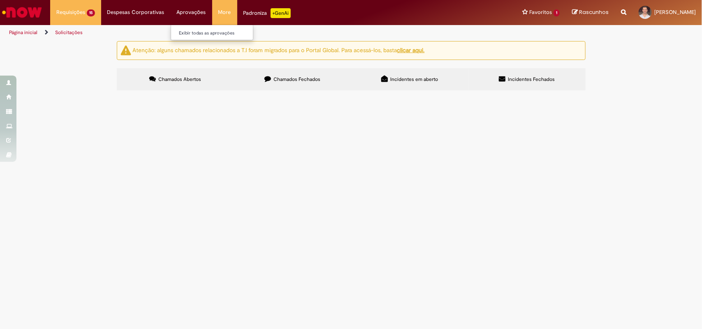  I want to click on span: Rascunhos, so click(594, 12).